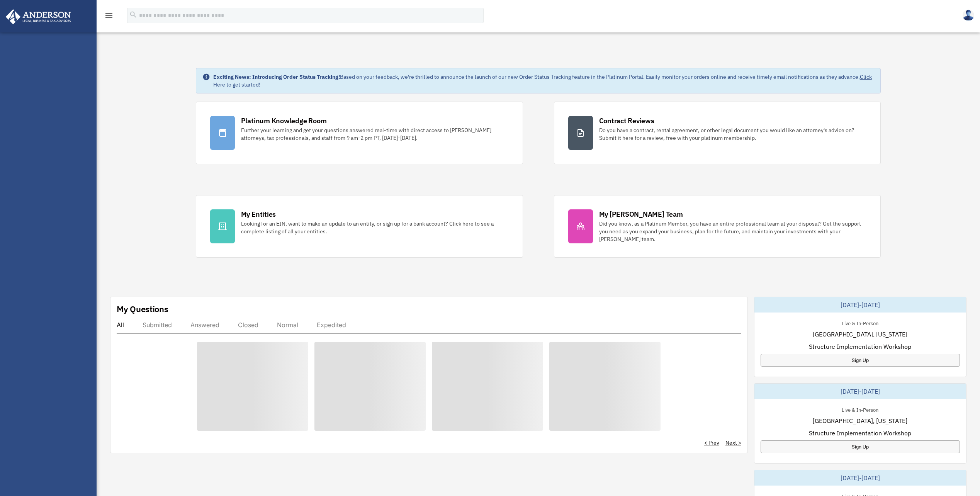 This screenshot has height=496, width=980. Describe the element at coordinates (38, 17) in the screenshot. I see `img: Anderson Advisors Platinum Portal` at that location.